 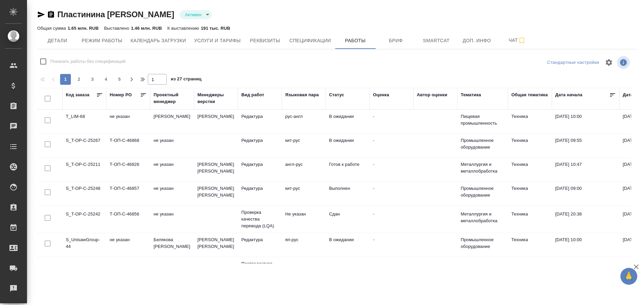 I want to click on span: 5, so click(x=120, y=79).